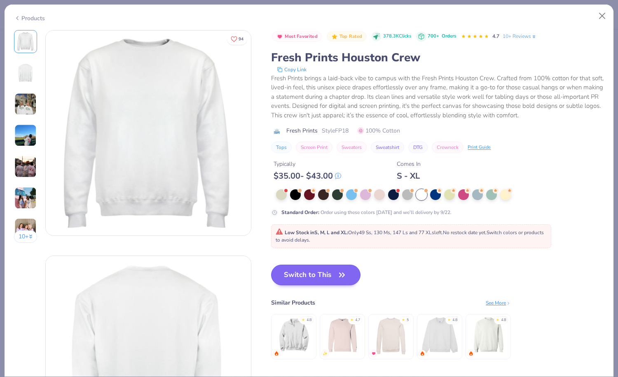 This screenshot has height=377, width=618. I want to click on span: Most Favorited, so click(301, 36).